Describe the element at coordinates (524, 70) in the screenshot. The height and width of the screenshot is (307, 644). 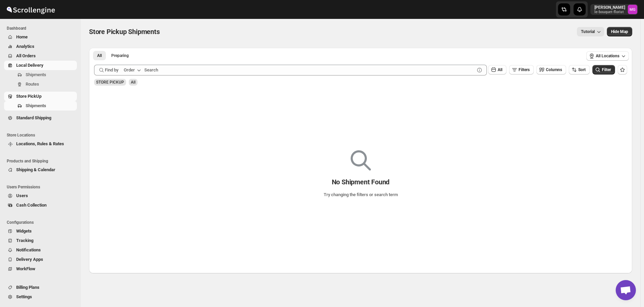
I see `span: Filters` at that location.